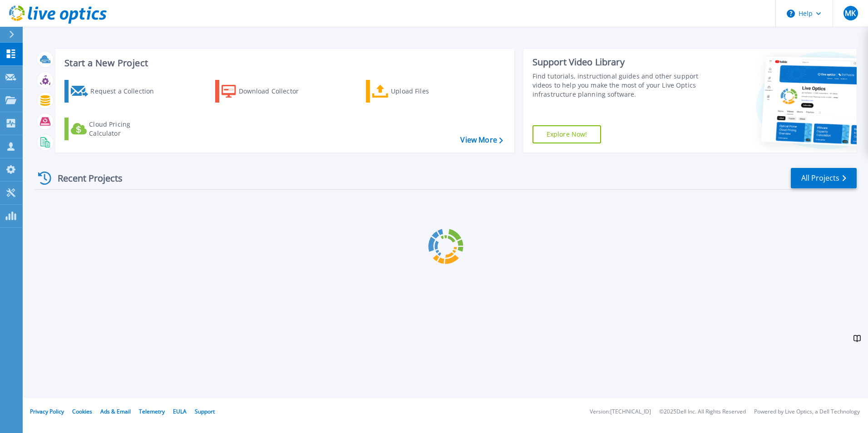 Image resolution: width=868 pixels, height=433 pixels. What do you see at coordinates (47, 411) in the screenshot?
I see `a: Privacy Policy` at bounding box center [47, 411].